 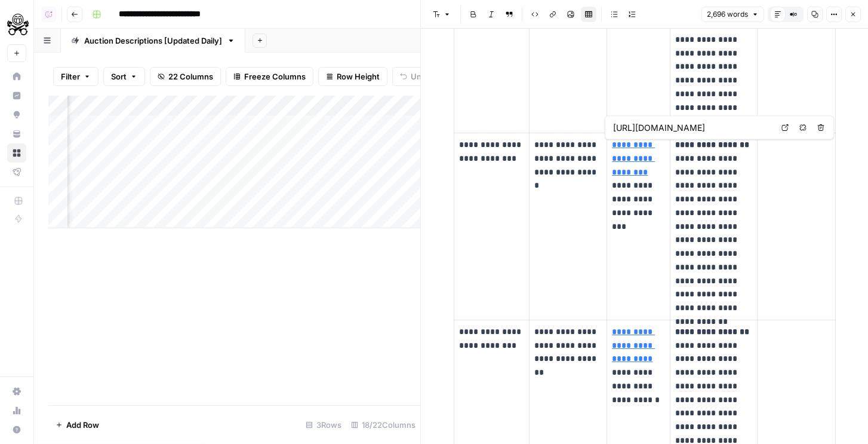 I want to click on a: Opportunities, so click(x=17, y=115).